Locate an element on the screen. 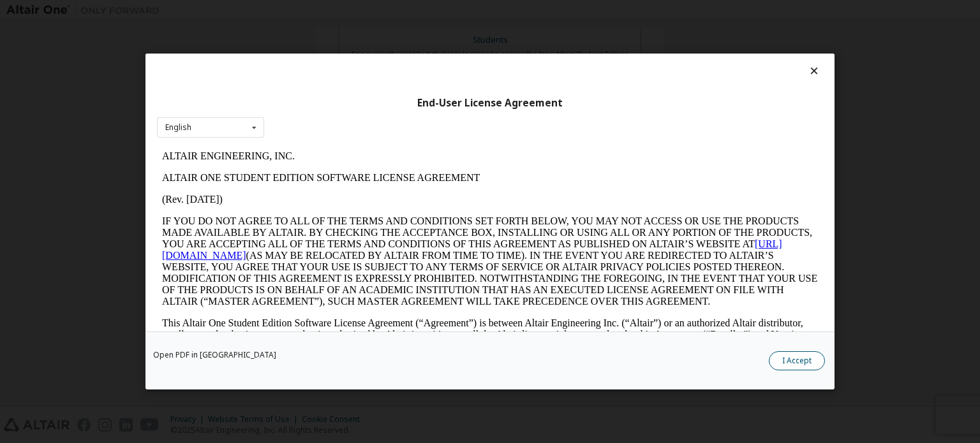 The image size is (980, 443). p: This Altair One Student Edition Software License Agreement (“Agreement”) is between Altair Engine... is located at coordinates (333, 195).